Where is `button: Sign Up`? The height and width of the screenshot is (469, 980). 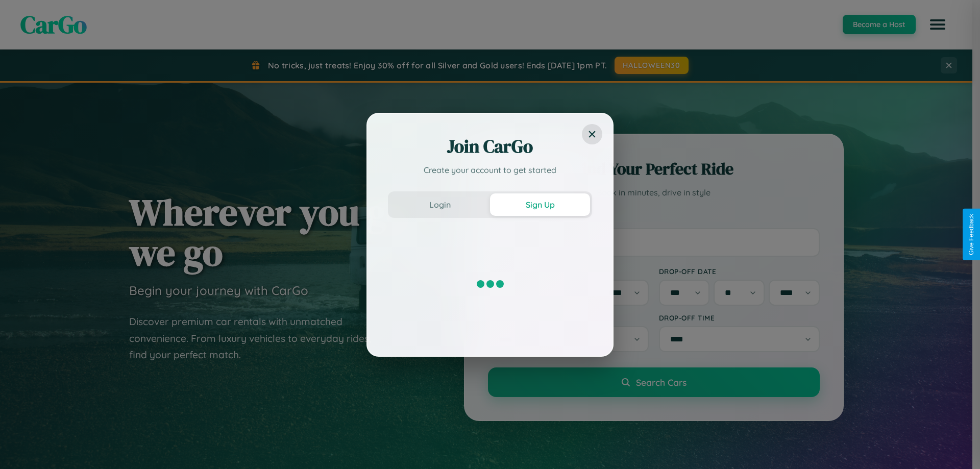 button: Sign Up is located at coordinates (540, 205).